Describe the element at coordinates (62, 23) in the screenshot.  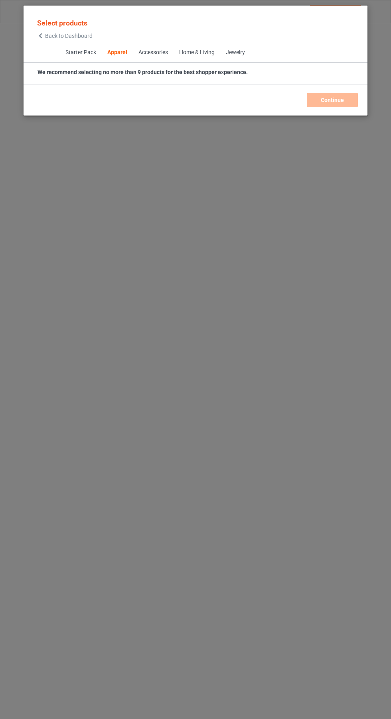
I see `span: Select products` at that location.